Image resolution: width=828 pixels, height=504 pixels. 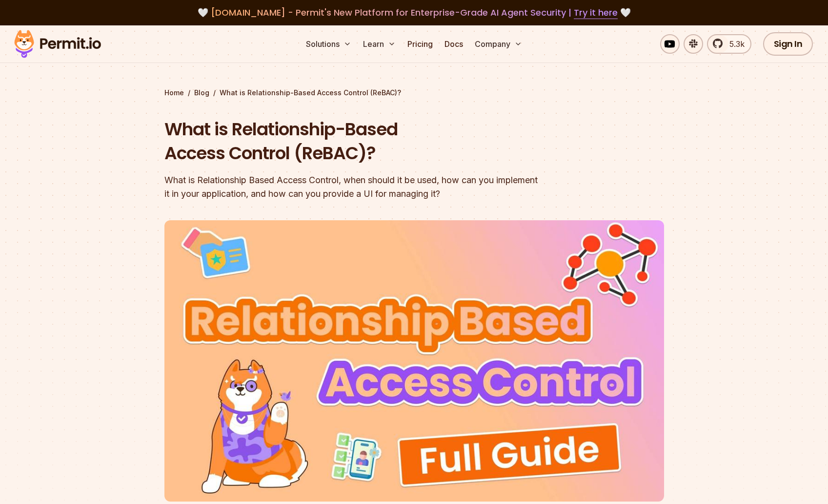 What do you see at coordinates (498, 44) in the screenshot?
I see `button: Company` at bounding box center [498, 44].